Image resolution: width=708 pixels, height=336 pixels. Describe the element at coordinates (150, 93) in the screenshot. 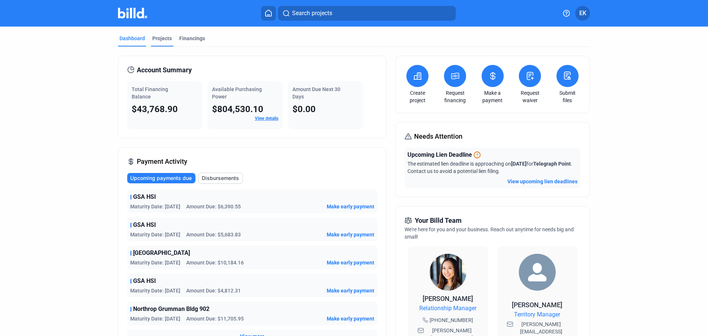

I see `span: Total Financing Balance` at that location.